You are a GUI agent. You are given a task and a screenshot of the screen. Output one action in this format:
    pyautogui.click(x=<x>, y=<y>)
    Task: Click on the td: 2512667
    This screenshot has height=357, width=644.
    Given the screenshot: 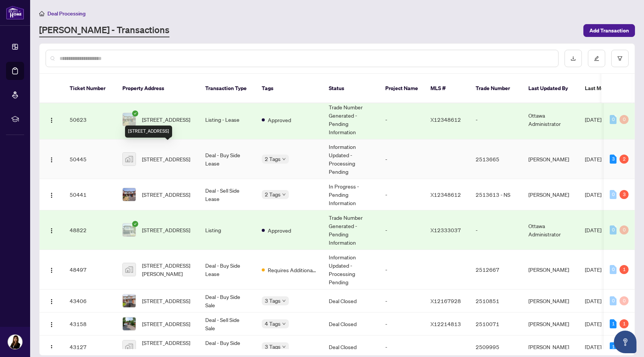 What is the action you would take?
    pyautogui.click(x=496, y=270)
    